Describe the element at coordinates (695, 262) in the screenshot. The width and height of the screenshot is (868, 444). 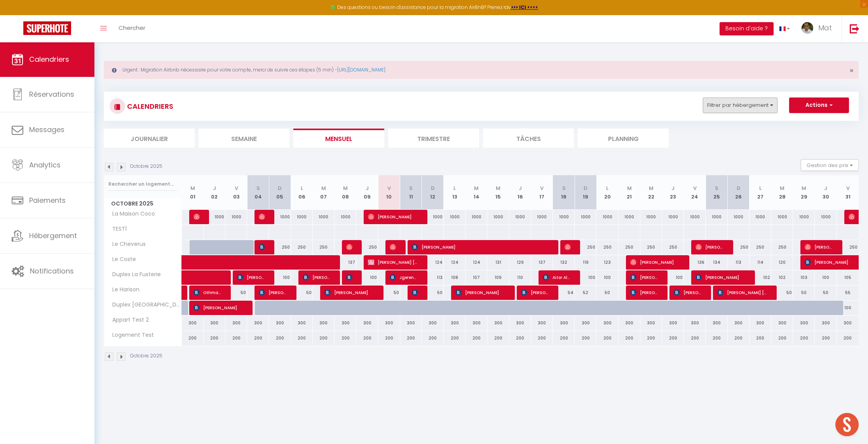
I see `div: 136` at that location.